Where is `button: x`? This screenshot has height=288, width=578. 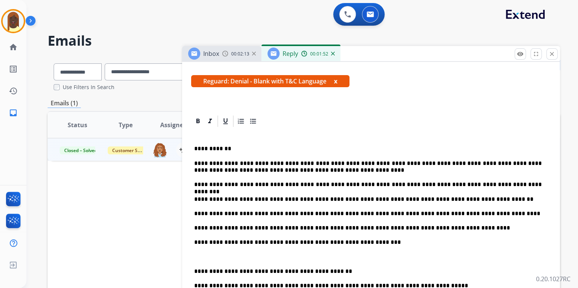 button: x is located at coordinates (335, 81).